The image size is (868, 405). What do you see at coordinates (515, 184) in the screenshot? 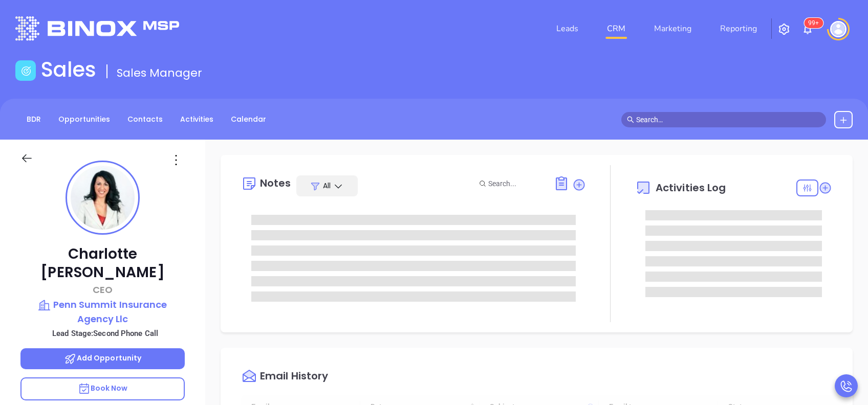
I see `input: Search...` at bounding box center [515, 184].